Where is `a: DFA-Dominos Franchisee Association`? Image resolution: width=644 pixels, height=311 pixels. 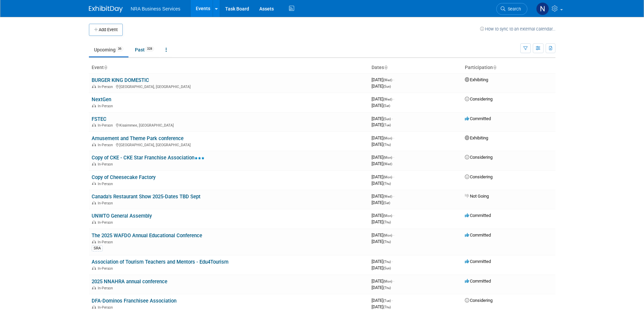
a: DFA-Dominos Franchisee Association is located at coordinates (134, 301).